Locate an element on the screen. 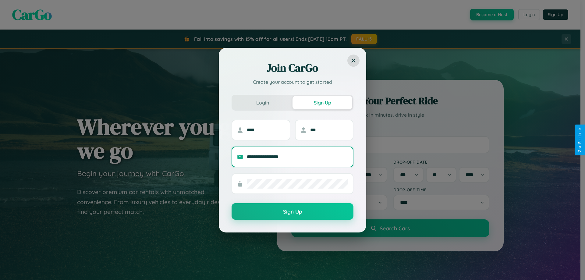  h2: Join CarGo is located at coordinates (292, 68).